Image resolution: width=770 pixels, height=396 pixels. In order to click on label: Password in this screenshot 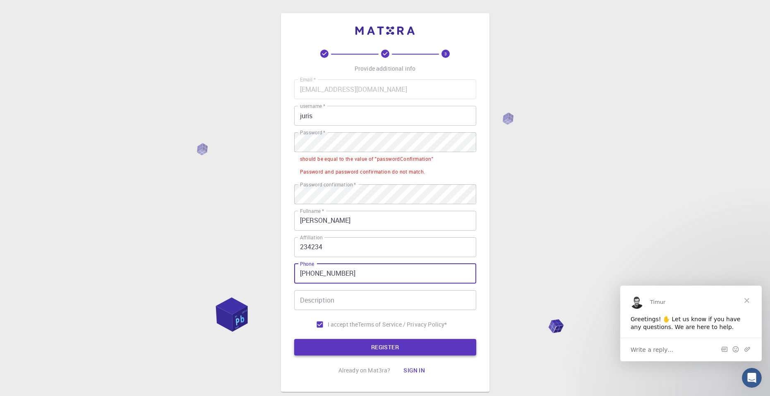, I will do `click(312, 132)`.